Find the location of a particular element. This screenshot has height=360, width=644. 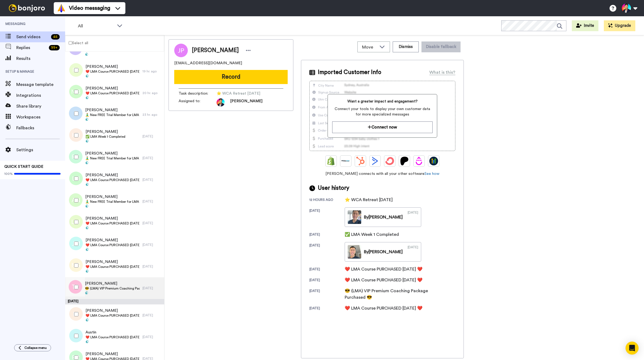

div: 23 hr. ago is located at coordinates (152, 115).